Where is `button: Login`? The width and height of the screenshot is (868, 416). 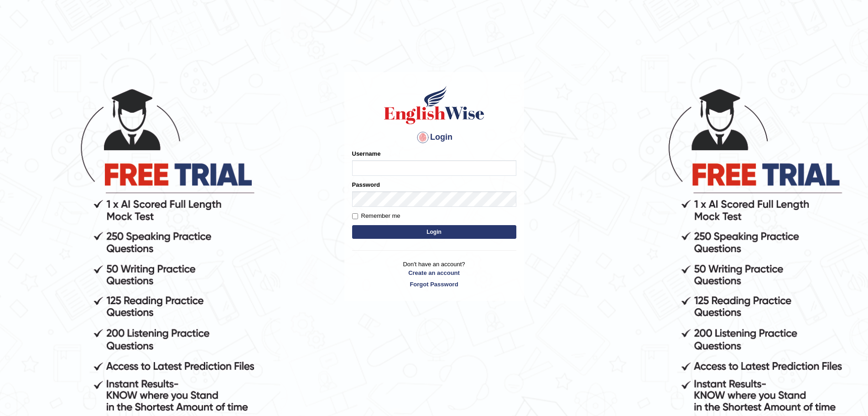 button: Login is located at coordinates (434, 232).